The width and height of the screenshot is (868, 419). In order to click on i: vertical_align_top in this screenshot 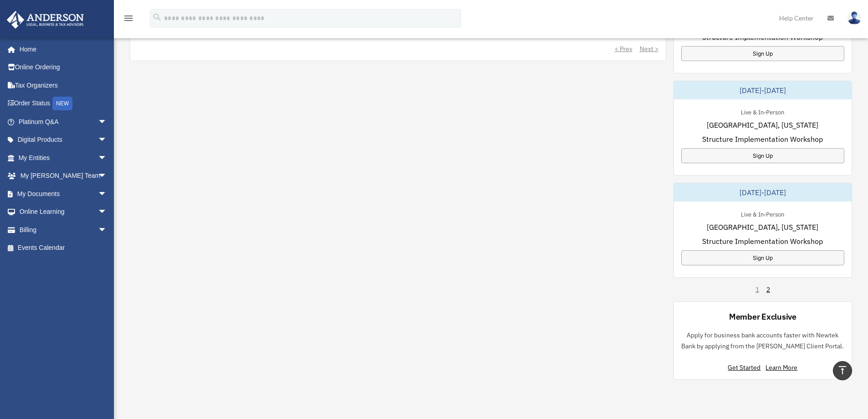, I will do `click(843, 370)`.